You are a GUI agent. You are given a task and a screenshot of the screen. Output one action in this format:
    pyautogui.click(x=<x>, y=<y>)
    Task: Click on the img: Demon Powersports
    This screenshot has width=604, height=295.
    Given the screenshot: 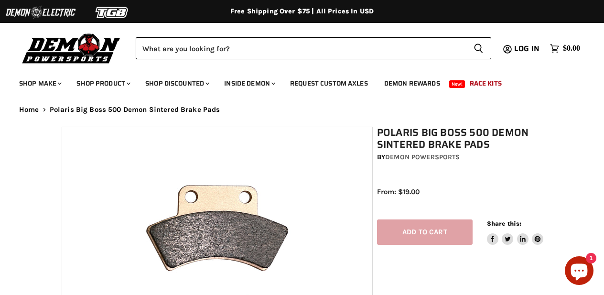 What is the action you would take?
    pyautogui.click(x=71, y=48)
    